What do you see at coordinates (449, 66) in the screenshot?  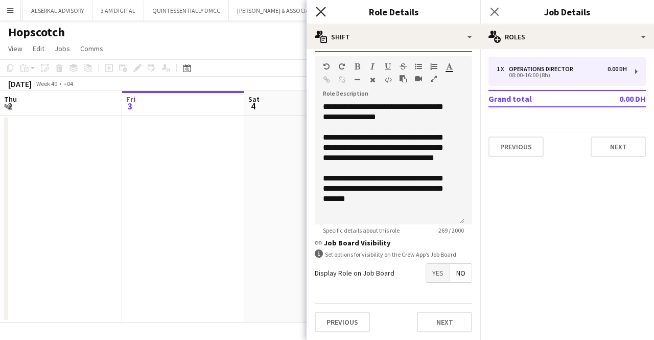 I see `button: Text Color` at bounding box center [449, 66].